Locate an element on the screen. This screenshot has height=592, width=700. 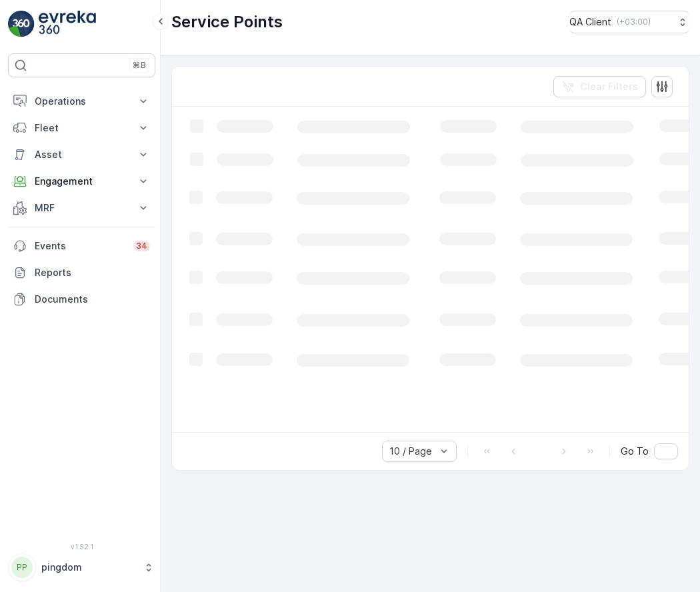
button: QA Client(+03:00) is located at coordinates (629, 22).